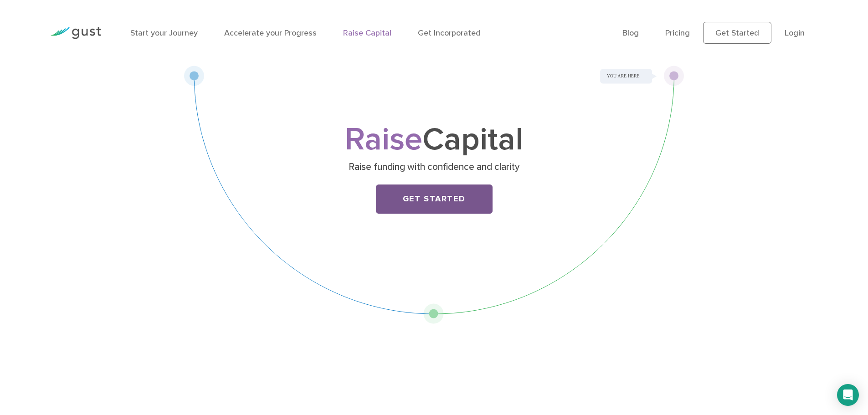 This screenshot has width=868, height=415. I want to click on a: Accelerate your Progress, so click(270, 33).